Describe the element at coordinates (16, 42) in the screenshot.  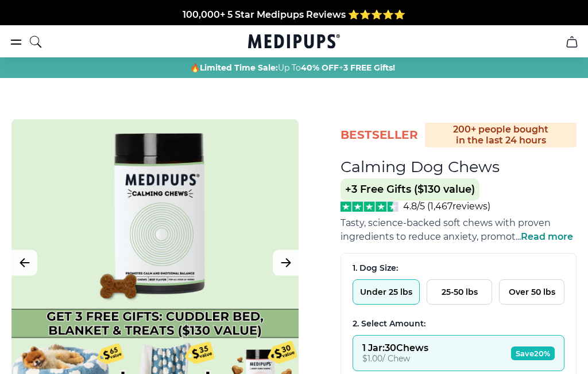
I see `button: burger-menu` at that location.